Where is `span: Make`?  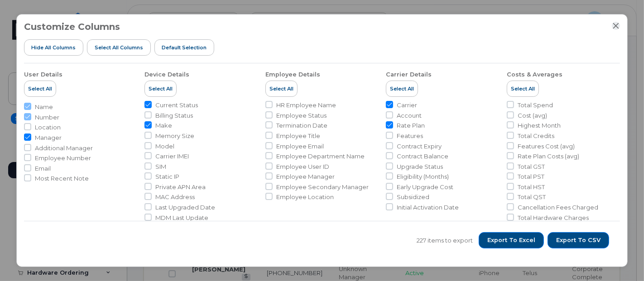
span: Make is located at coordinates (163, 126).